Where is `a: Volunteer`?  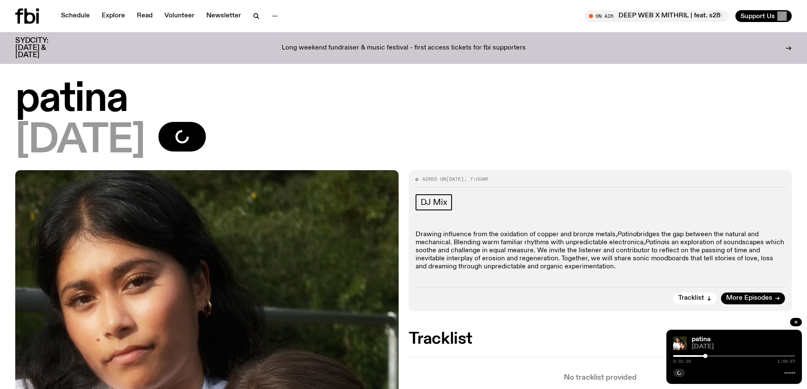
a: Volunteer is located at coordinates (179, 16).